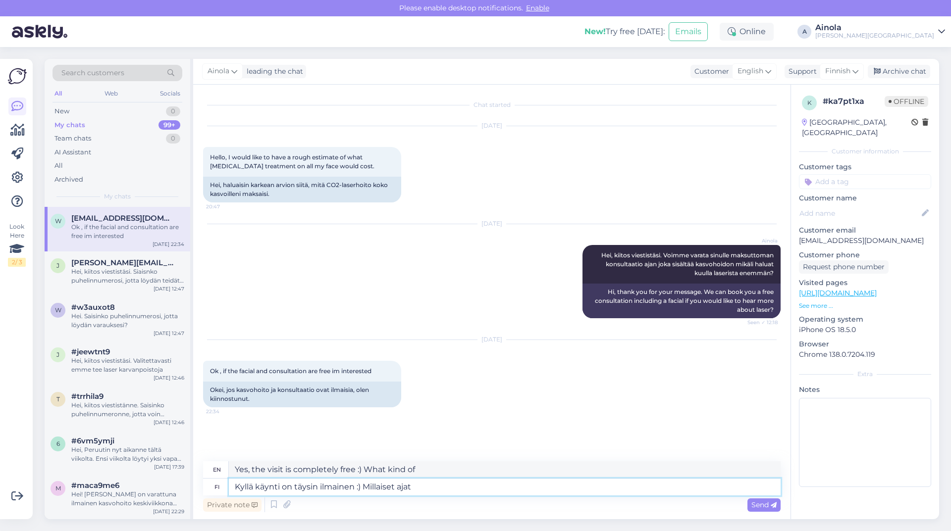 This screenshot has height=531, width=951. I want to click on p: Customer phone, so click(865, 255).